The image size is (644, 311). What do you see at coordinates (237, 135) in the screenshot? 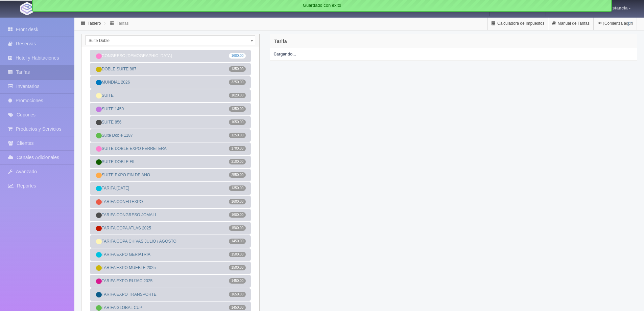
I see `span: 1250.00` at bounding box center [237, 135].